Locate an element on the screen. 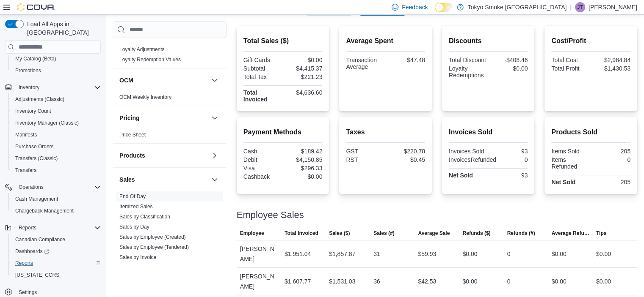 The image size is (644, 297). img: Cova is located at coordinates (36, 7).